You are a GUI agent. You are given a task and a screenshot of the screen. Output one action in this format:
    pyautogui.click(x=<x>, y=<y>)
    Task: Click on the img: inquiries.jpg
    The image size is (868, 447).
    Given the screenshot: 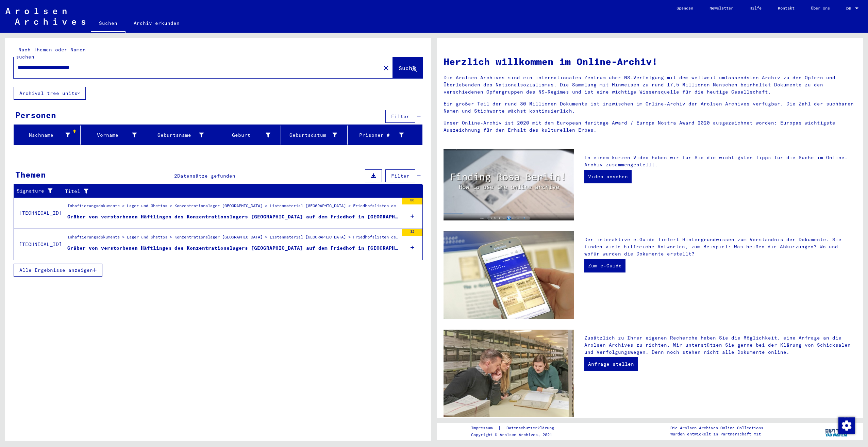 What is the action you would take?
    pyautogui.click(x=509, y=373)
    